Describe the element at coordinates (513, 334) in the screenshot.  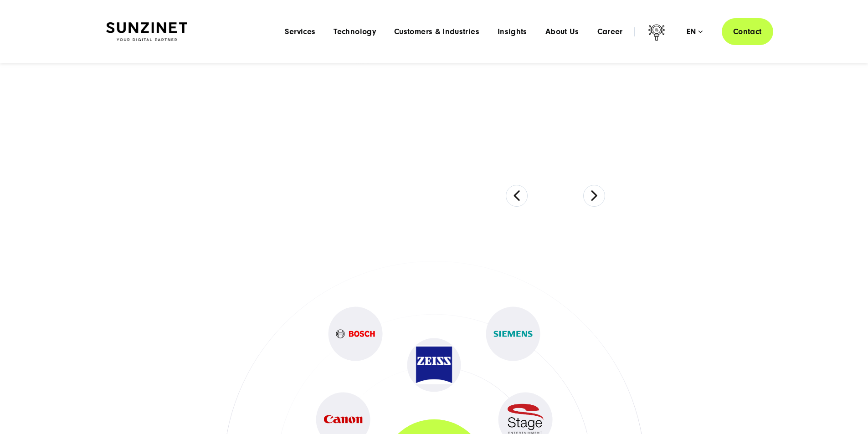
I see `img: Customer logo Siemens written in green - Full service Digital Agency SUNZINET` at that location.